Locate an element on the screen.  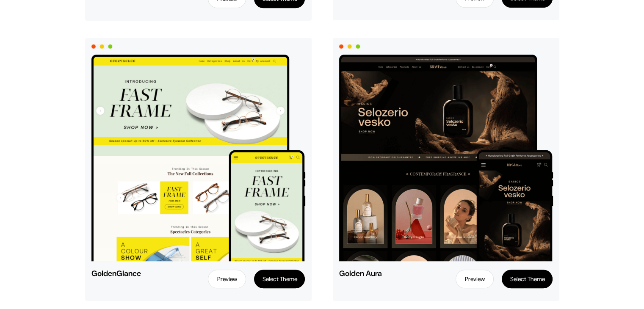
span: GoldenGlance is located at coordinates (123, 274).